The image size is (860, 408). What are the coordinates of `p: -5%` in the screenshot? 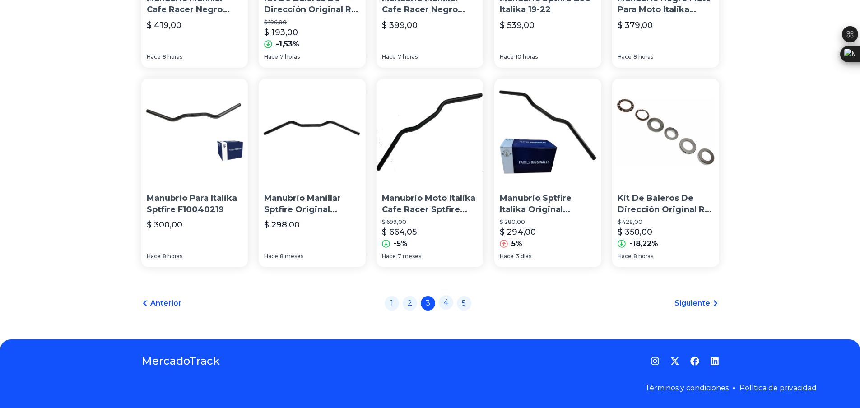 It's located at (400, 244).